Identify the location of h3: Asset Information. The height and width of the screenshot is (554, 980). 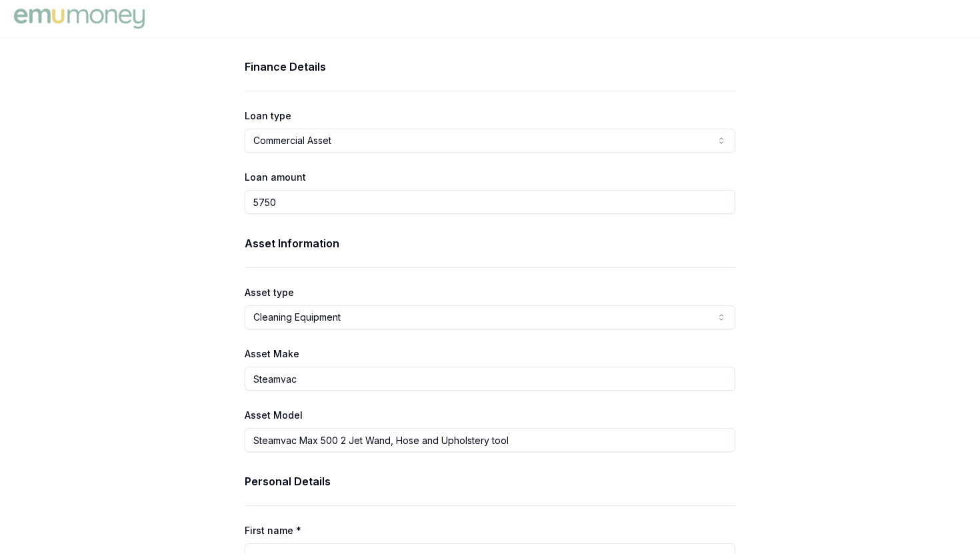
(490, 243).